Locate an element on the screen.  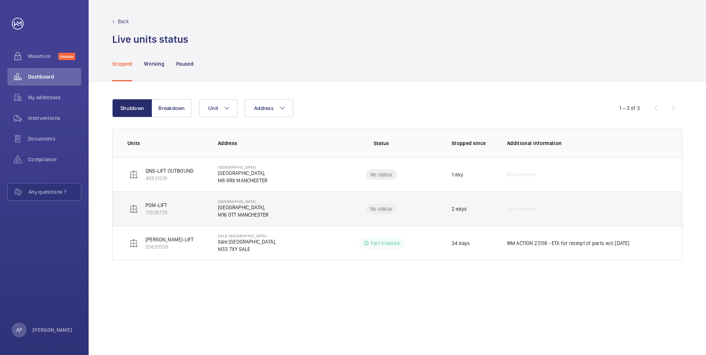
p: Back is located at coordinates (123, 21).